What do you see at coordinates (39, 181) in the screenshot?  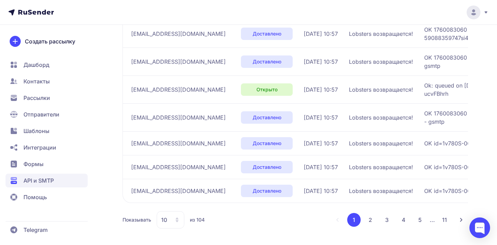 I see `span: API и SMTP` at bounding box center [39, 181].